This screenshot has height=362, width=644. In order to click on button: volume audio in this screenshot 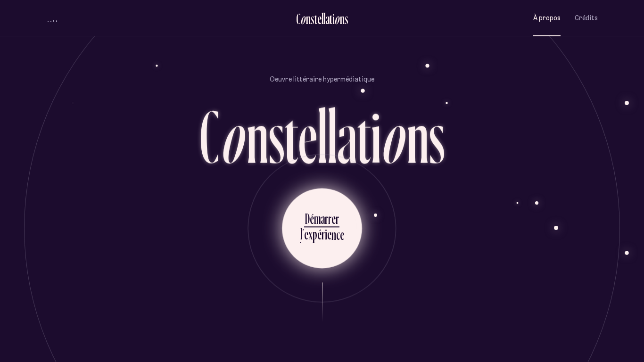, I will do `click(53, 18)`.